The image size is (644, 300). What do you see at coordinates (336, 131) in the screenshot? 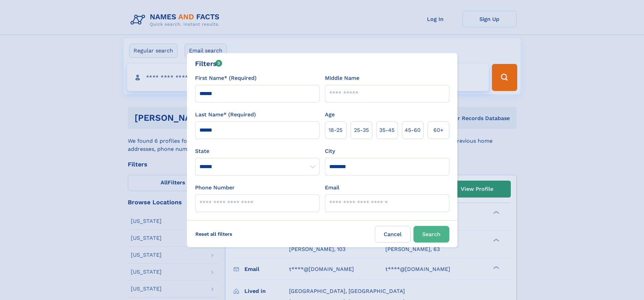
I see `span: 18‑25` at bounding box center [336, 131].